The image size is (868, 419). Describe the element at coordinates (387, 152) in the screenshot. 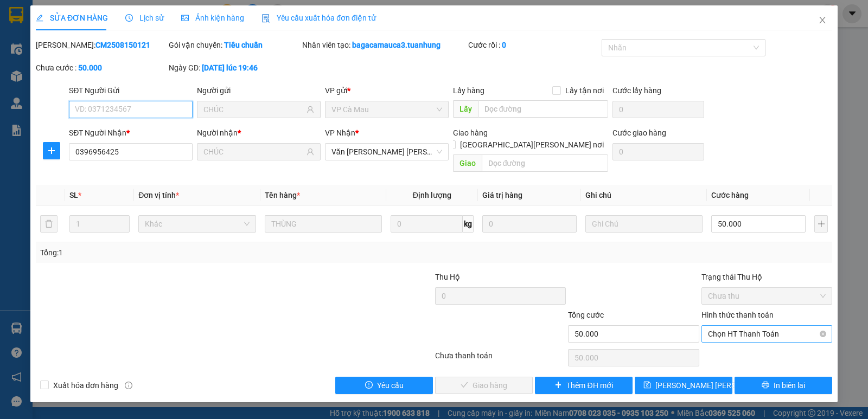

I see `span: Văn phòng Hồ Chí Minh` at that location.